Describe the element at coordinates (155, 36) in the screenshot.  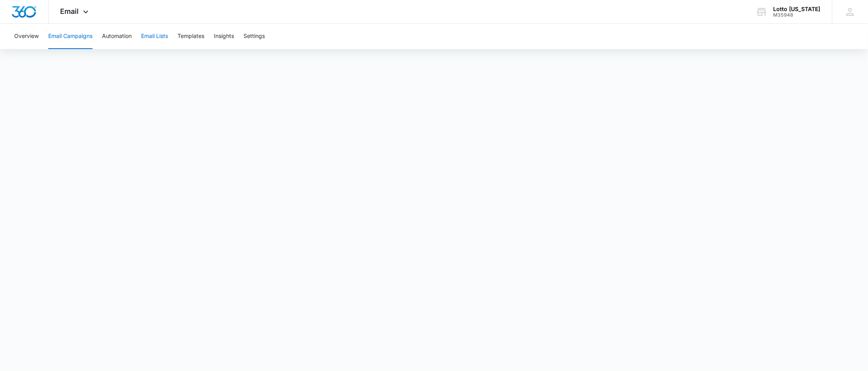
I see `button: Email Lists` at that location.